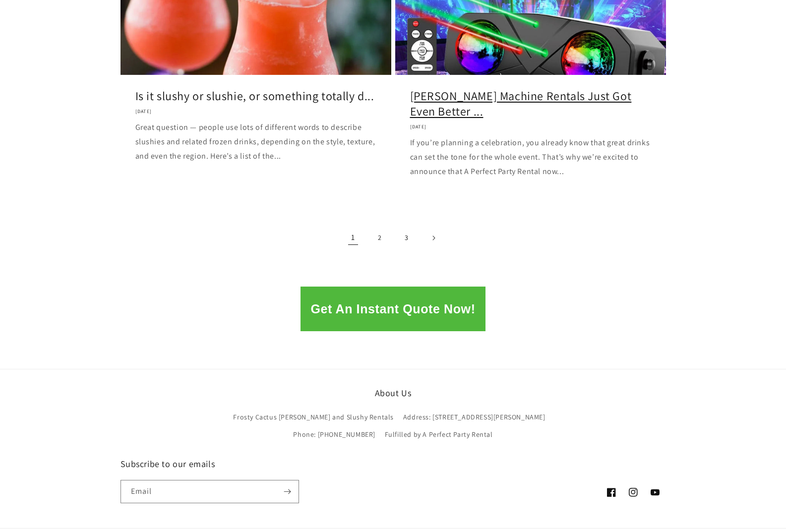 The height and width of the screenshot is (532, 786). I want to click on a: Fulfilled by A Perfect Party Rental, so click(438, 434).